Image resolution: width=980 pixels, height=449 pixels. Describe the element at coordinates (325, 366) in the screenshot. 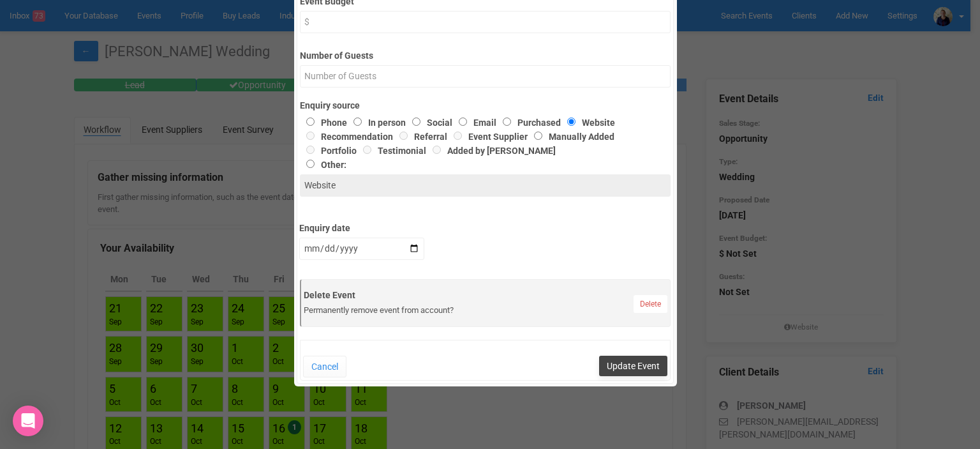

I see `button: Cancel` at that location.